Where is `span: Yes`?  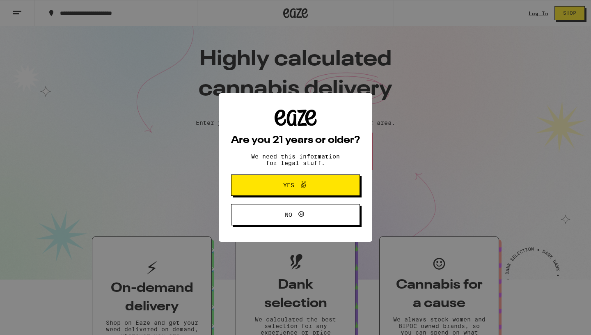
span: Yes is located at coordinates (288, 185).